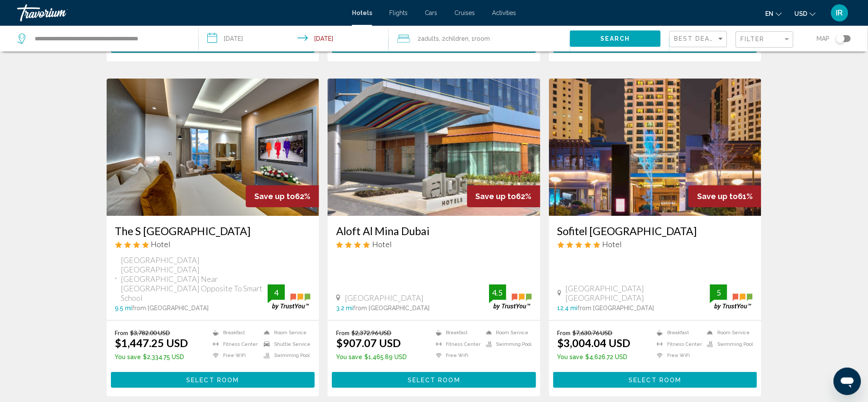  Describe the element at coordinates (152, 343) in the screenshot. I see `ins: $1,447.25 USD` at that location.